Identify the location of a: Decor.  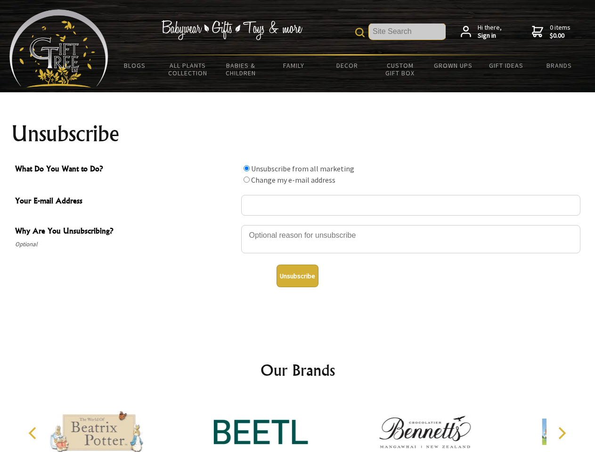
(347, 65).